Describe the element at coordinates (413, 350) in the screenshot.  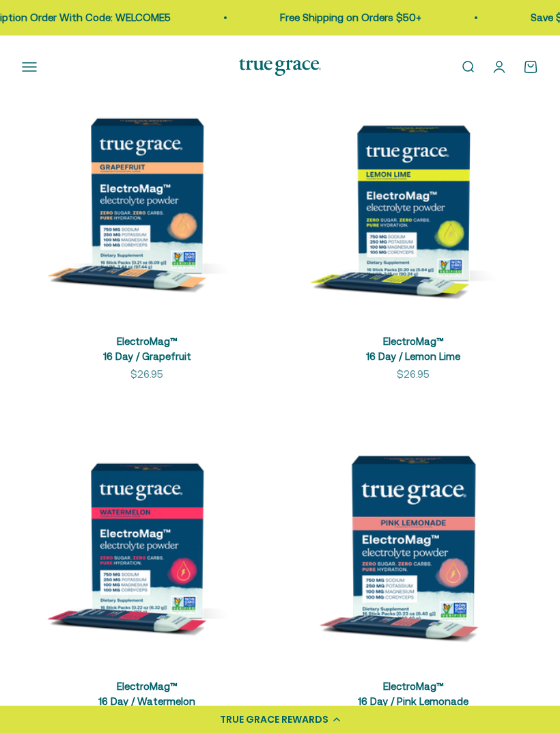
I see `a: ElectroMag™16 Day / Lemon Lime` at that location.